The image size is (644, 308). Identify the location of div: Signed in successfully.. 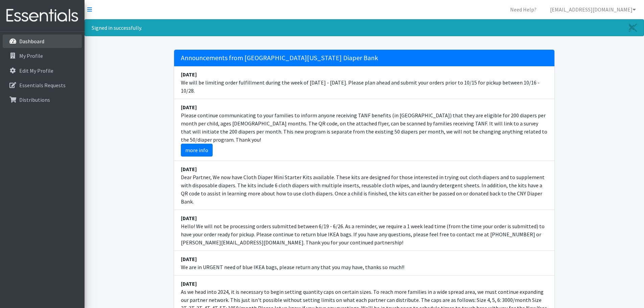
(364, 28).